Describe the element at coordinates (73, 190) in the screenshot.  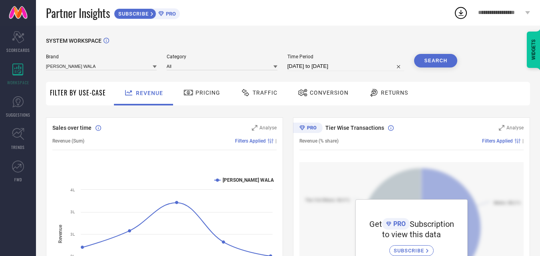
I see `text: 4L` at that location.